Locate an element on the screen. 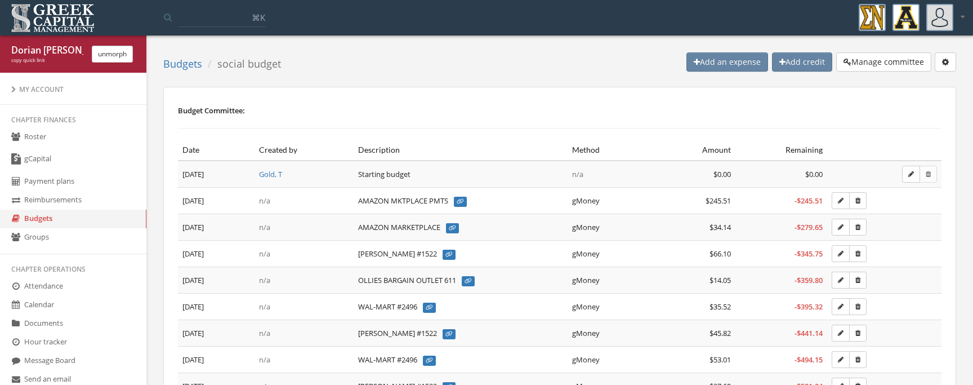 This screenshot has height=385, width=973. span: - $359.80 is located at coordinates (808, 280).